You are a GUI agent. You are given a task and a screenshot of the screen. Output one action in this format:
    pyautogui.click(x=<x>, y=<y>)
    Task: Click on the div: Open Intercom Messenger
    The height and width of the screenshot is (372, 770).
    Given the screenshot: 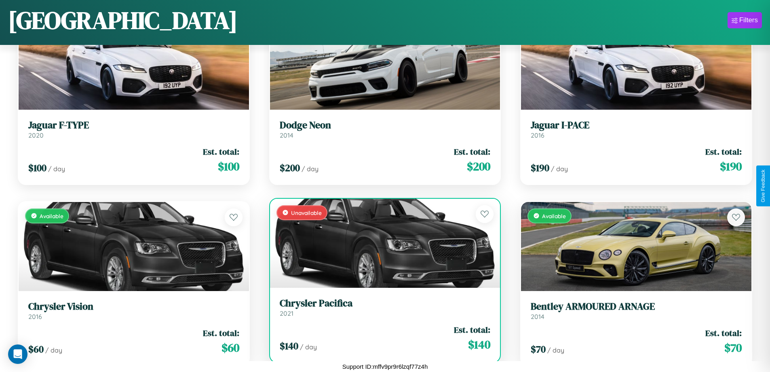 What is the action you would take?
    pyautogui.click(x=18, y=354)
    